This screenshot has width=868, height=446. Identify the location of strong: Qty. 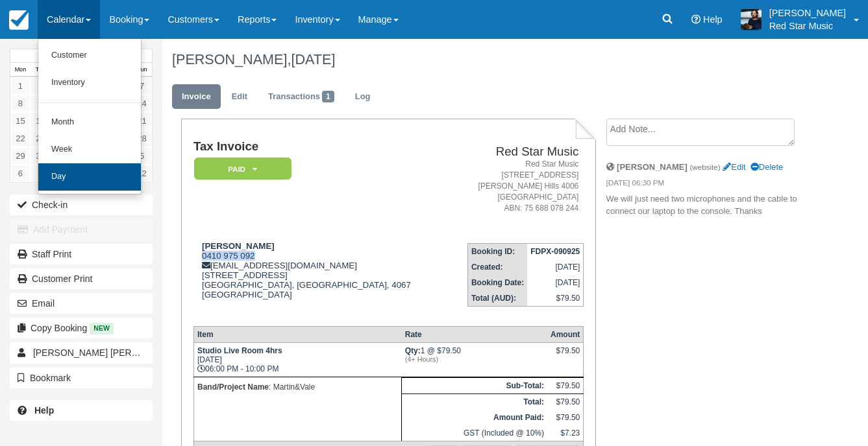
(413, 351).